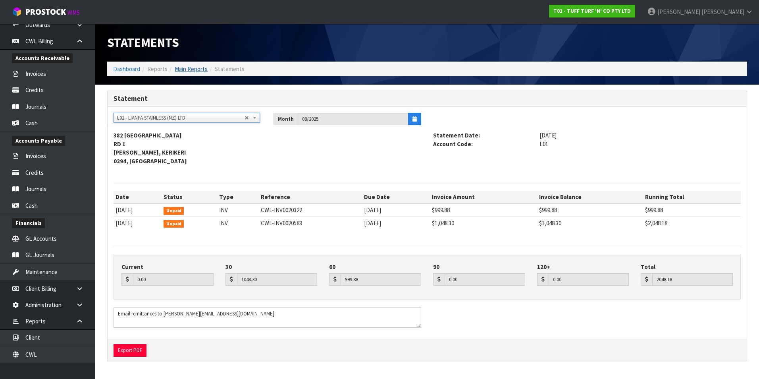 This screenshot has height=379, width=759. Describe the element at coordinates (483, 197) in the screenshot. I see `th: Invoice Amount` at that location.